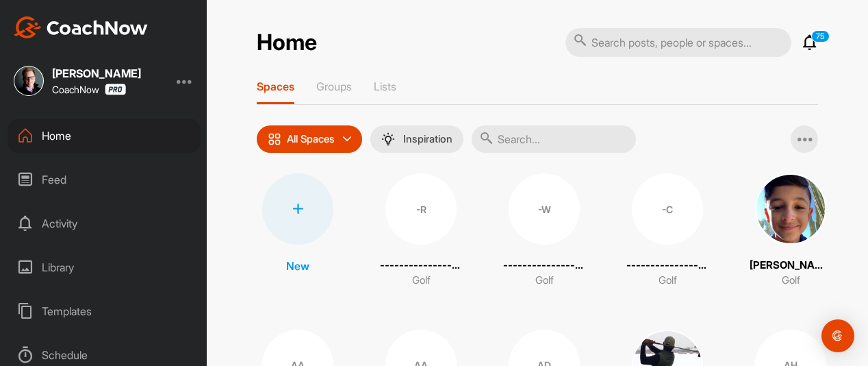 This screenshot has width=868, height=366. What do you see at coordinates (287, 42) in the screenshot?
I see `h2: Home` at bounding box center [287, 42].